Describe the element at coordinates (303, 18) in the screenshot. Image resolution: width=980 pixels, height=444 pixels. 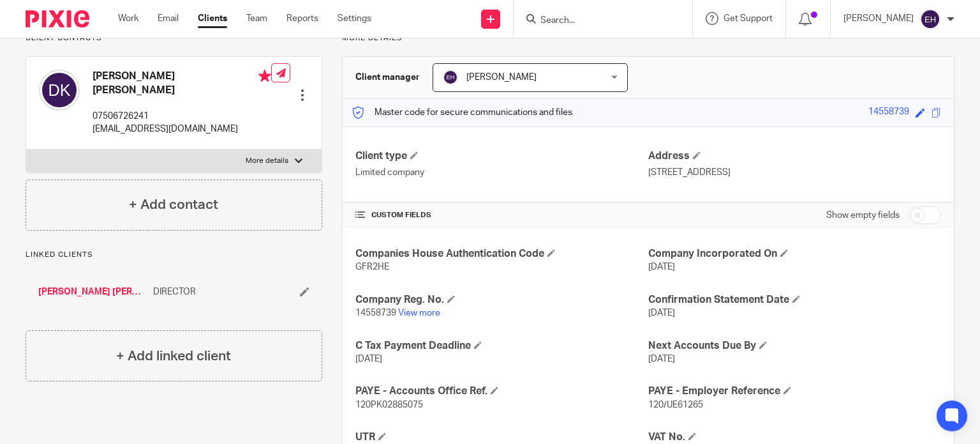
I see `a: Reports` at that location.